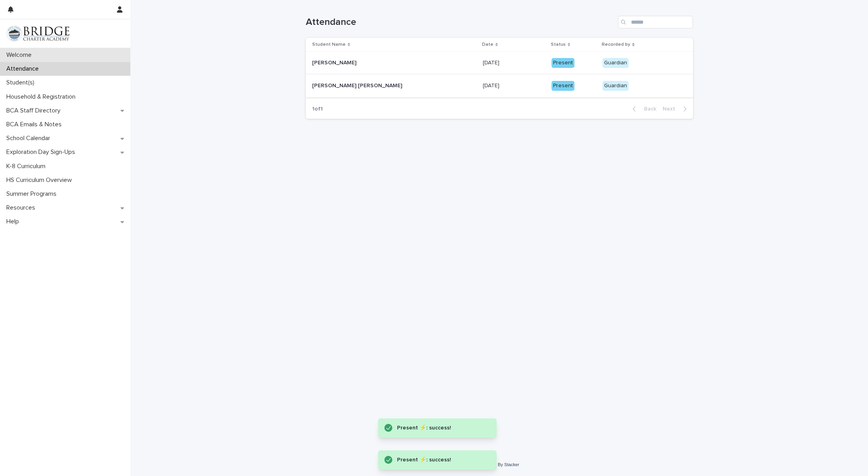  I want to click on span: Next, so click(672, 109).